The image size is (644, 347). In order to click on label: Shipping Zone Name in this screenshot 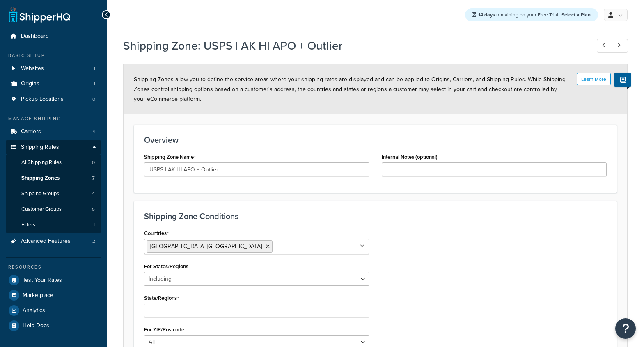, I will do `click(170, 157)`.